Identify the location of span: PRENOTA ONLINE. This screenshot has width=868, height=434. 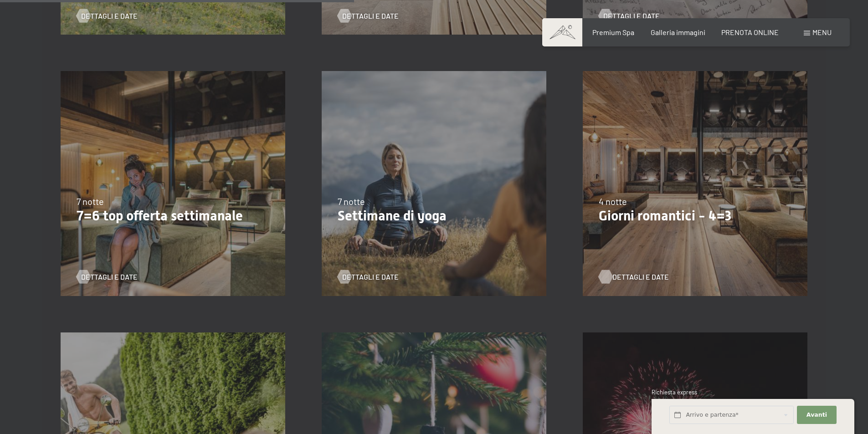
(750, 32).